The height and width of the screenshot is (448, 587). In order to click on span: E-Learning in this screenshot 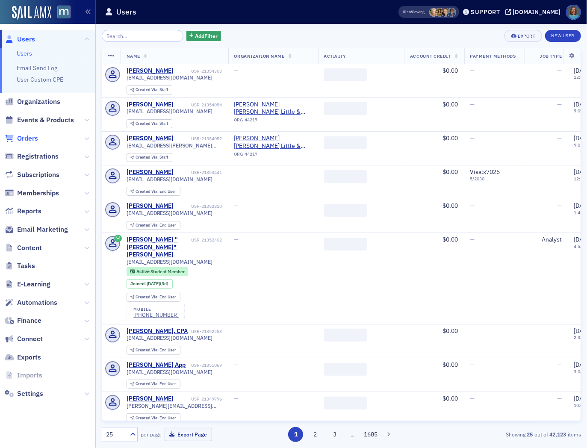, I will do `click(34, 284)`.